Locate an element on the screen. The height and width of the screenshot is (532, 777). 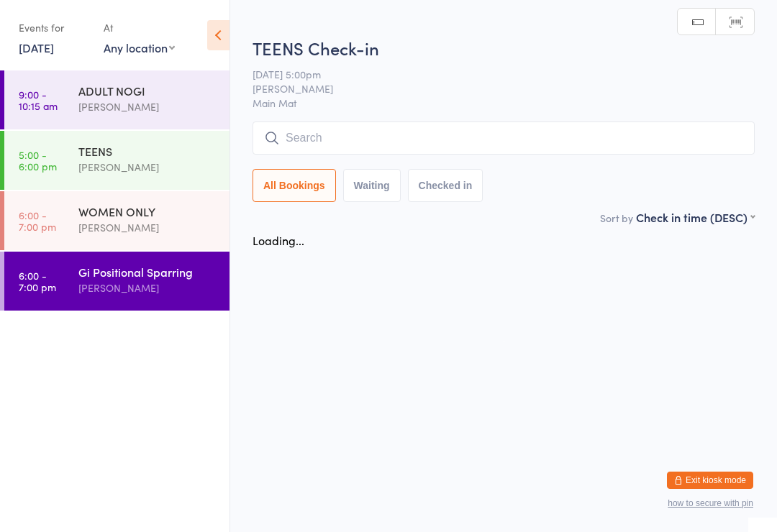
input: Search is located at coordinates (503, 138).